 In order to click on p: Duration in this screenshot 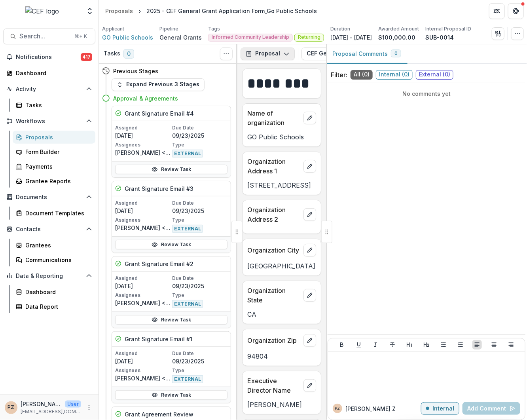, I will do `click(340, 29)`.